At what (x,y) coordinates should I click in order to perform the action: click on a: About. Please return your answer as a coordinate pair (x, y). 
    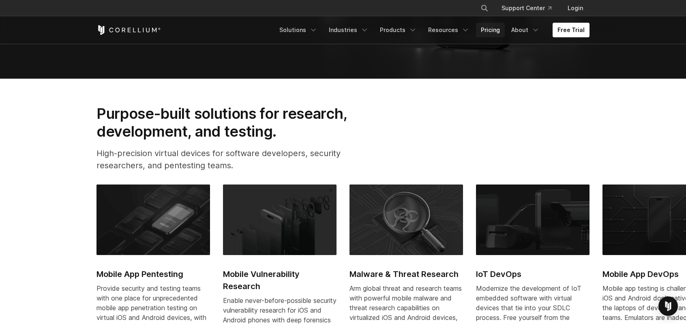
    Looking at the image, I should click on (525, 30).